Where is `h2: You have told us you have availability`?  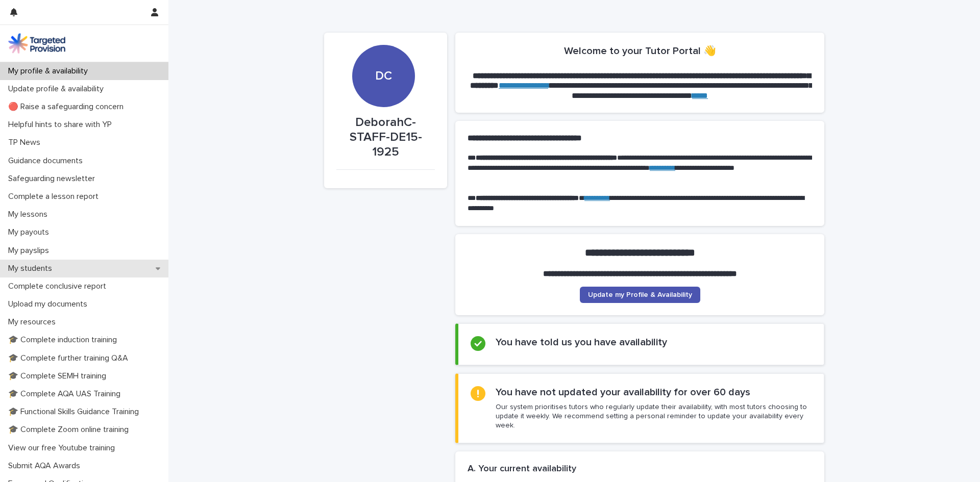 h2: You have told us you have availability is located at coordinates (581, 343).